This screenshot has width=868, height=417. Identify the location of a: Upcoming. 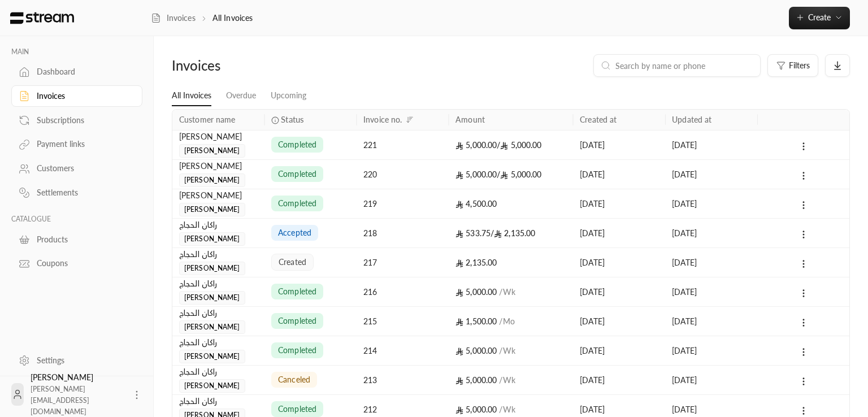
(288, 95).